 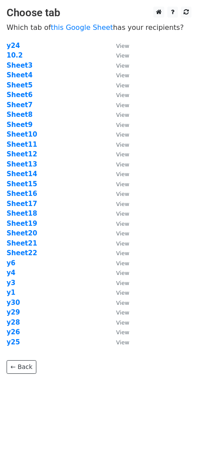 What do you see at coordinates (14, 55) in the screenshot?
I see `a: 10.2` at bounding box center [14, 55].